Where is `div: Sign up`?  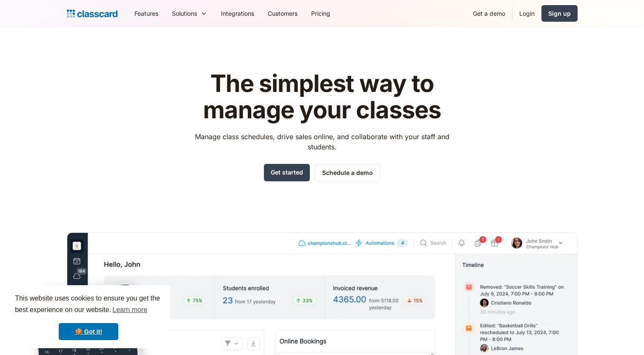 div: Sign up is located at coordinates (559, 13).